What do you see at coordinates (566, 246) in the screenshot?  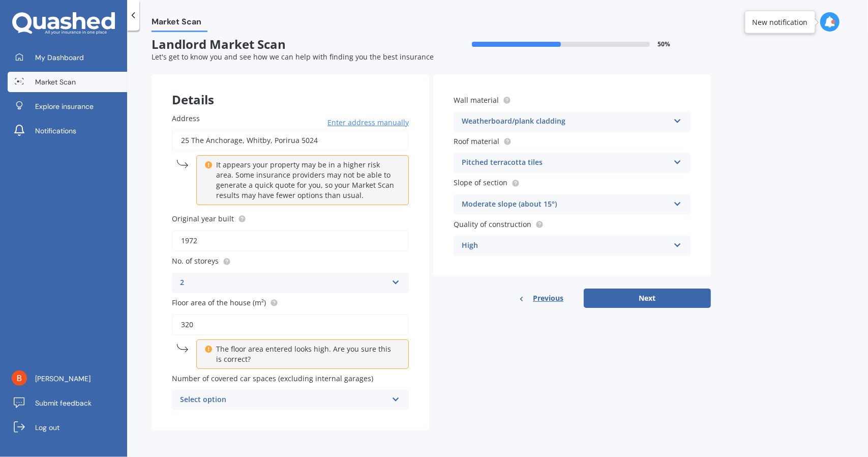 I see `div: High` at bounding box center [566, 246].